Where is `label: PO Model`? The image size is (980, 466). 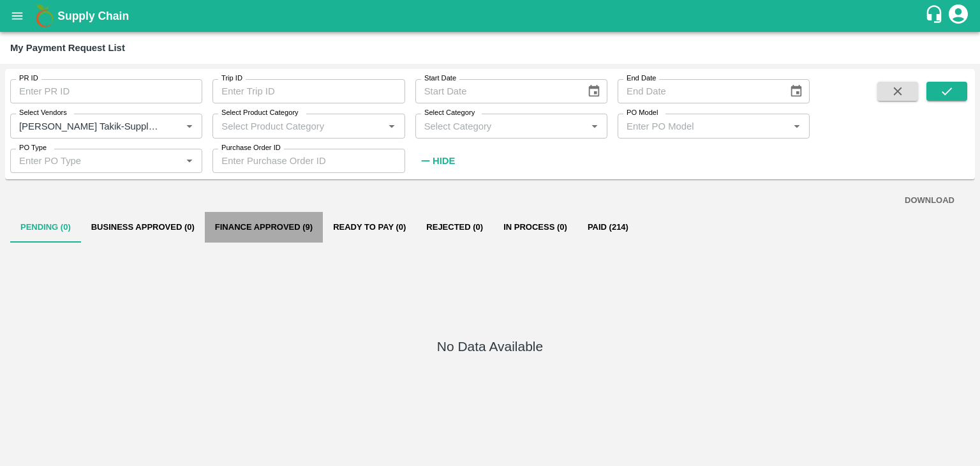 label: PO Model is located at coordinates (643, 113).